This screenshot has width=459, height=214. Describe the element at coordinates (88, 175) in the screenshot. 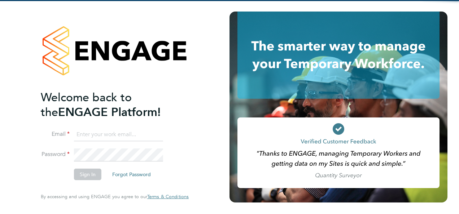

I see `button: Sign In` at that location.